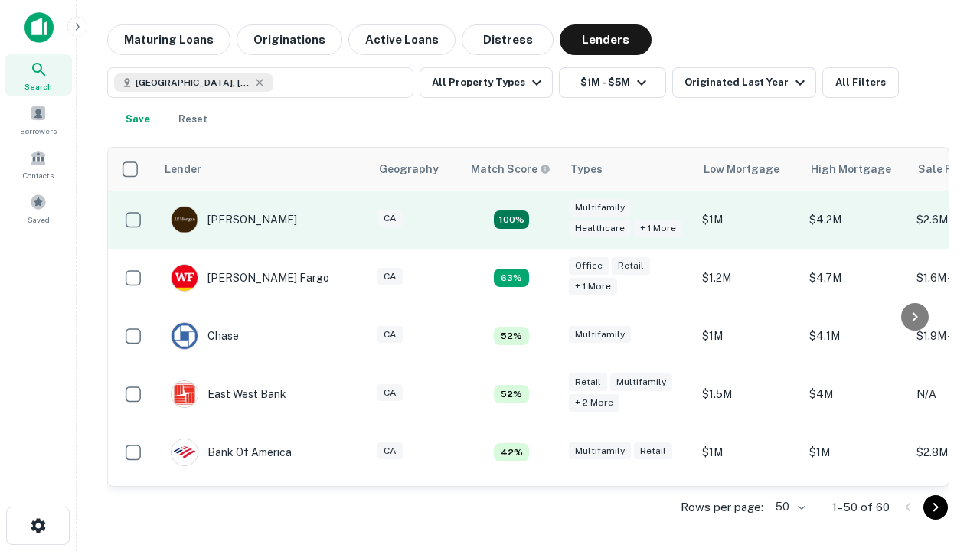  I want to click on th: Geography, so click(416, 169).